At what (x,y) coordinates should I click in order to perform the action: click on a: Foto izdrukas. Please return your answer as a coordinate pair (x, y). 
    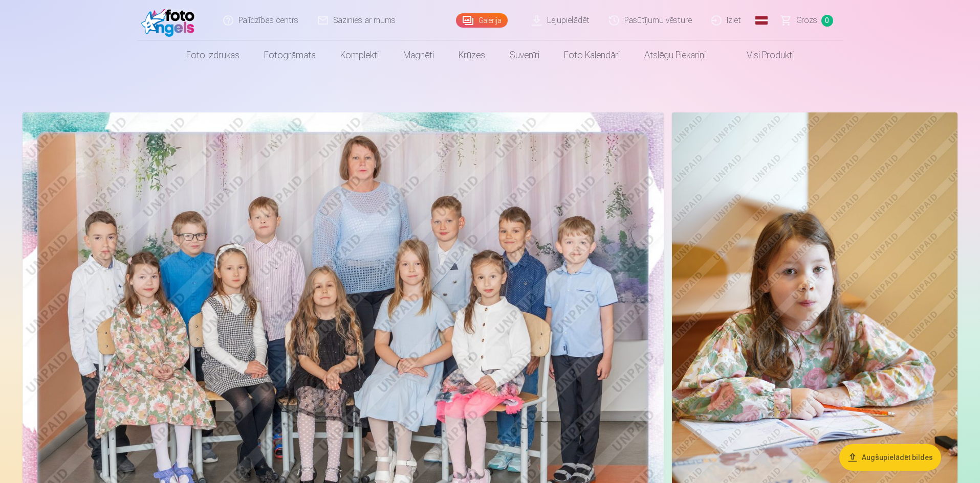
    Looking at the image, I should click on (213, 56).